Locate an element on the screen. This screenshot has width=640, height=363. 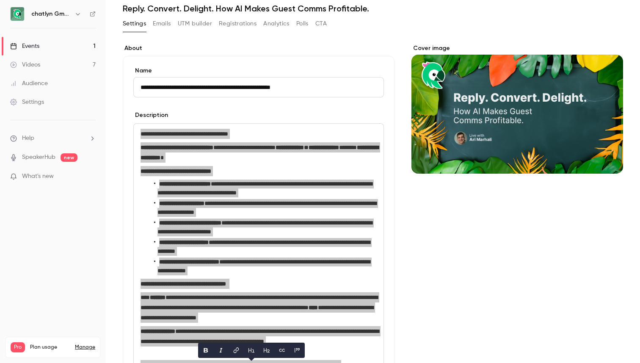
label: About is located at coordinates (259, 48).